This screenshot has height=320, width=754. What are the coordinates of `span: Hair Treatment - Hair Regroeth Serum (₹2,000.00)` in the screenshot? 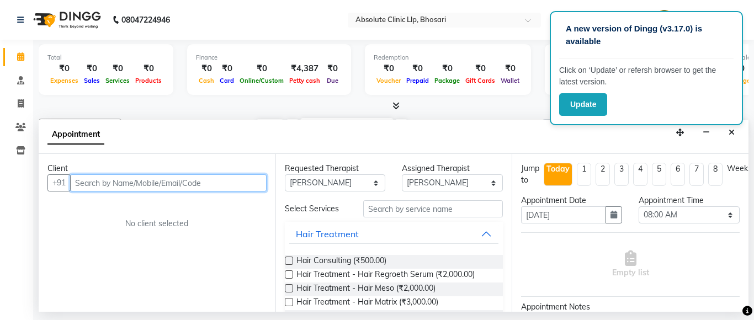 It's located at (385, 276).